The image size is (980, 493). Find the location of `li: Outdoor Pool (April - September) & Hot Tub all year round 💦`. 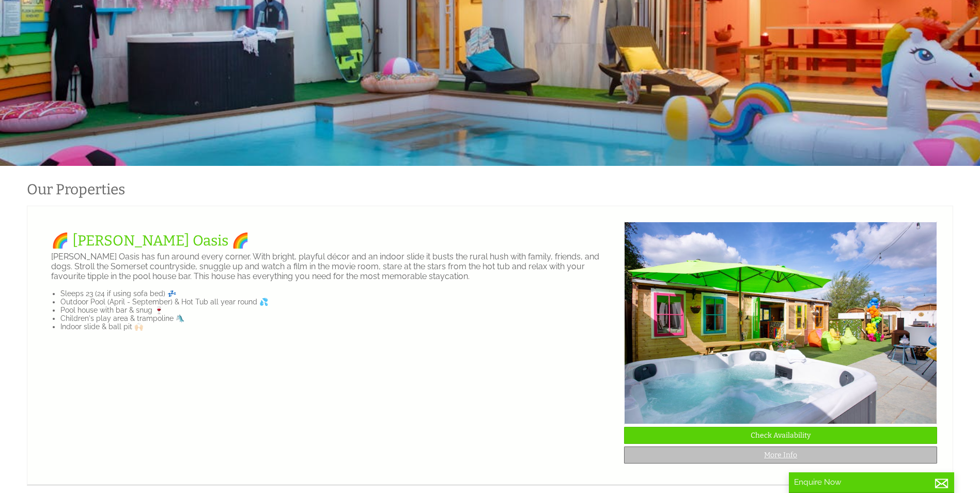

li: Outdoor Pool (April - September) & Hot Tub all year round 💦 is located at coordinates (338, 302).